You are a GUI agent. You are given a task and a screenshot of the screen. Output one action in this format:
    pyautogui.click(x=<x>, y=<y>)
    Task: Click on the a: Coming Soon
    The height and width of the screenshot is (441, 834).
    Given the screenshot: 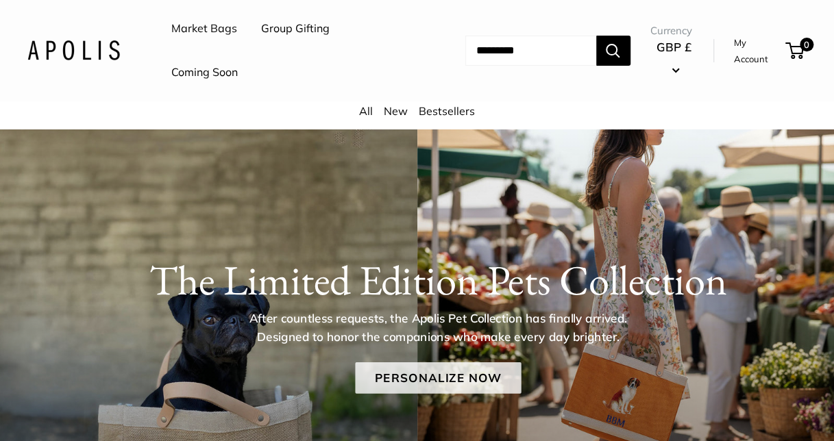 What is the action you would take?
    pyautogui.click(x=204, y=73)
    